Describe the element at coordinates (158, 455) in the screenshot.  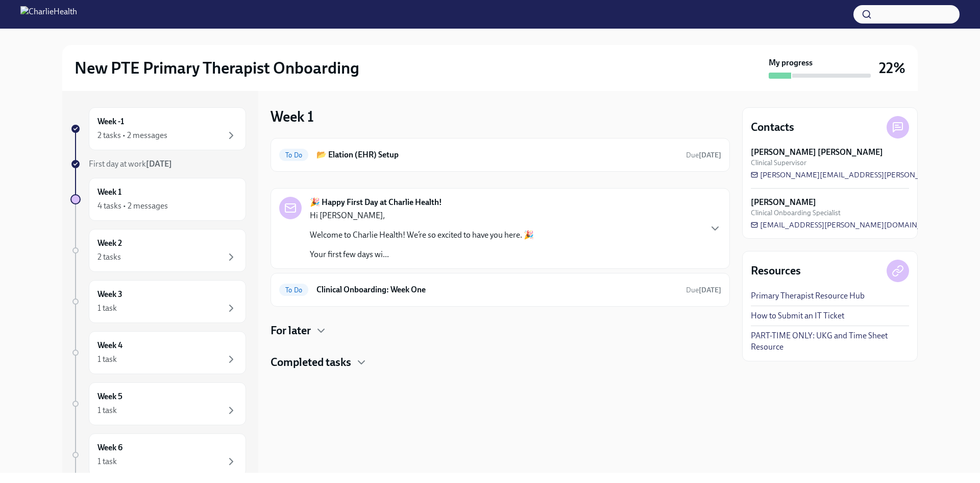
I see `a: Week 61 task` at that location.